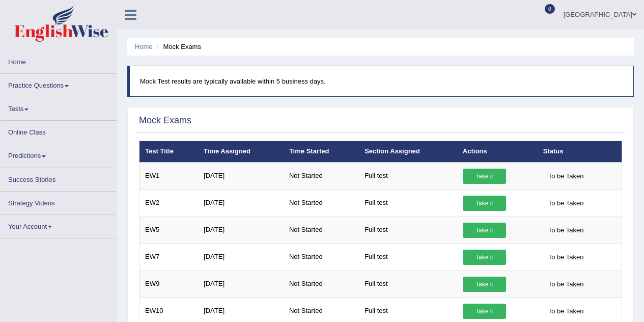  I want to click on a: Success Stories, so click(59, 178).